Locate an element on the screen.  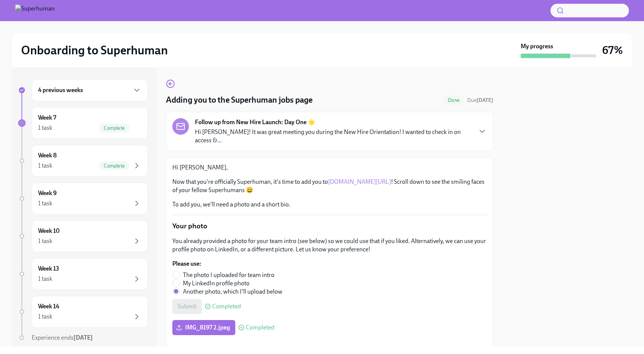
p: To add you, we'll need a photo and a short bio. is located at coordinates (330, 204).